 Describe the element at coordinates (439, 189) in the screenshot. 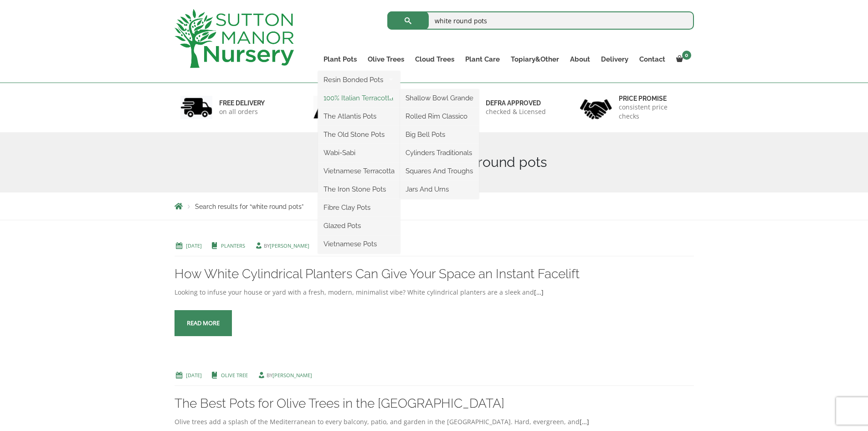

I see `a: Jars And Urns` at that location.